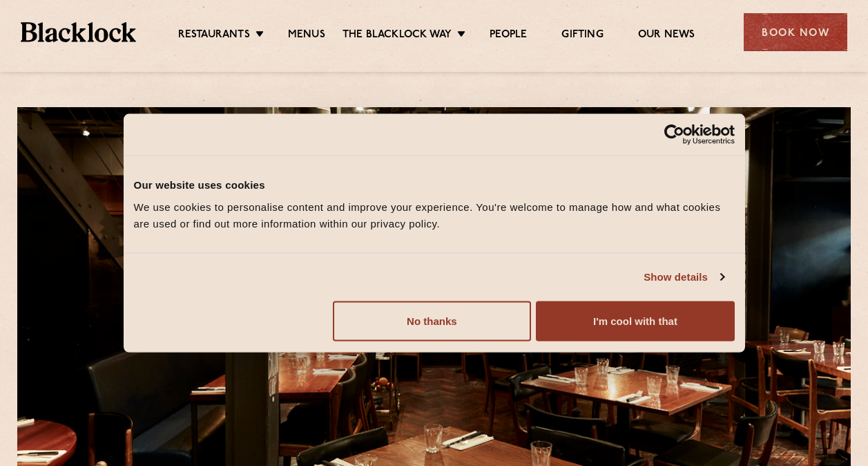  Describe the element at coordinates (214, 36) in the screenshot. I see `a: Restaurants` at that location.